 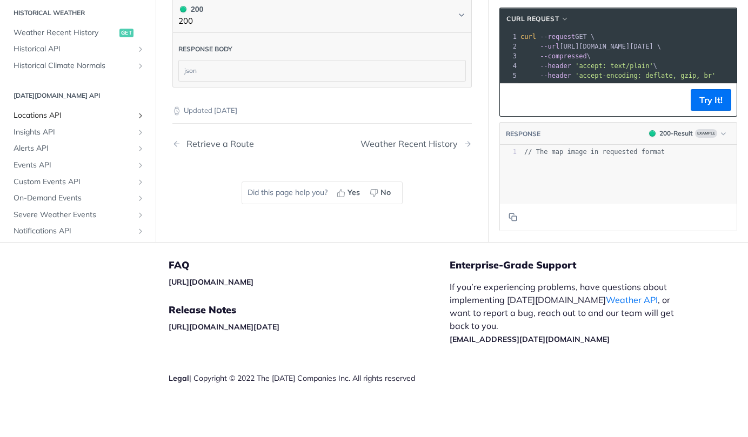 What do you see at coordinates (140, 165) in the screenshot?
I see `button: Show subpages for Events API` at bounding box center [140, 165].